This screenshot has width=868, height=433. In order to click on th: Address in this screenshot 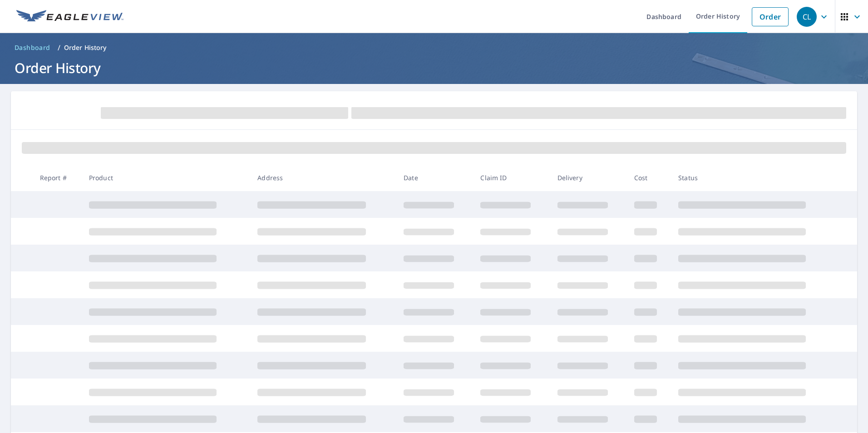, I will do `click(323, 178)`.